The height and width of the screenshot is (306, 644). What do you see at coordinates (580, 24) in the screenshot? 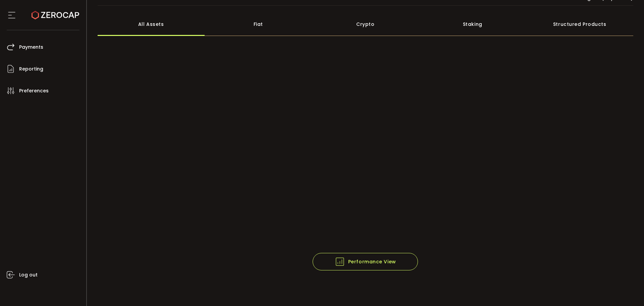
I see `div: Structured Products` at bounding box center [580, 24].